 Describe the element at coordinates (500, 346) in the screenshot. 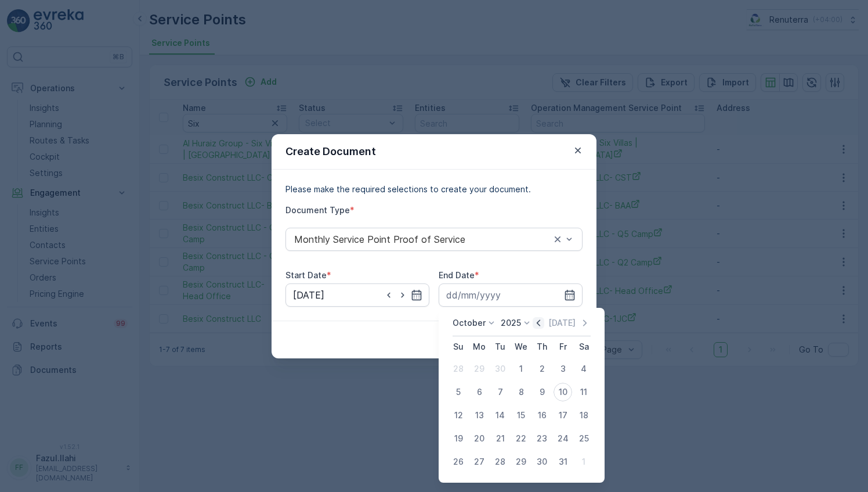

I see `th: Tuesday` at that location.